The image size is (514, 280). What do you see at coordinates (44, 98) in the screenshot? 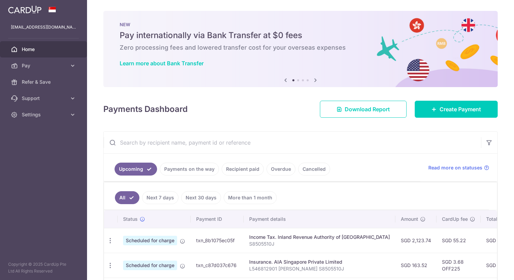
I see `span: Support` at bounding box center [44, 98].